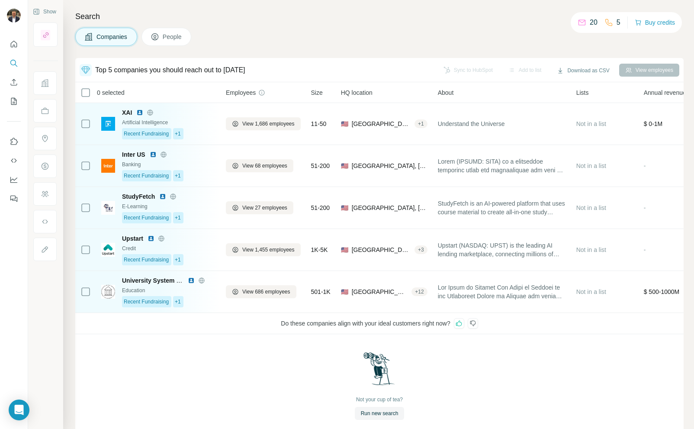 This screenshot has height=429, width=694. Describe the element at coordinates (134, 155) in the screenshot. I see `span: Inter US` at that location.